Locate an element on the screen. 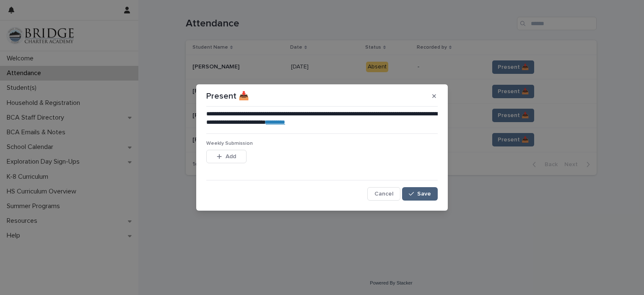 The image size is (644, 295). span: Cancel is located at coordinates (384, 194).